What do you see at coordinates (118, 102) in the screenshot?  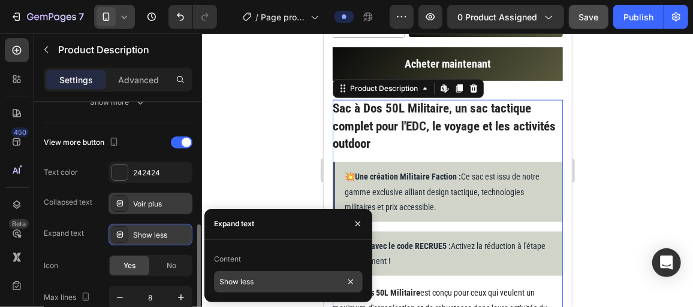 I see `button: Show more` at bounding box center [118, 102].